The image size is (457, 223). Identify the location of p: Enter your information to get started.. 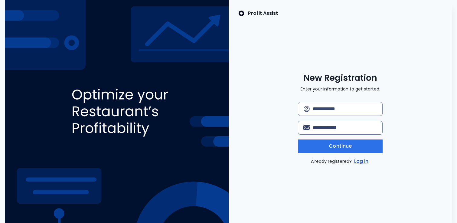
(340, 89).